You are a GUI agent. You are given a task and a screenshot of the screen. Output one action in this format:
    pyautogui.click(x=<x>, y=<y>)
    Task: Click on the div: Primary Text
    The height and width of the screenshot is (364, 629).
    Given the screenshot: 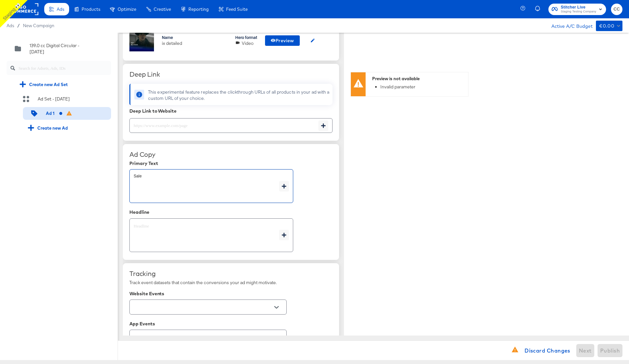 What is the action you would take?
    pyautogui.click(x=231, y=164)
    